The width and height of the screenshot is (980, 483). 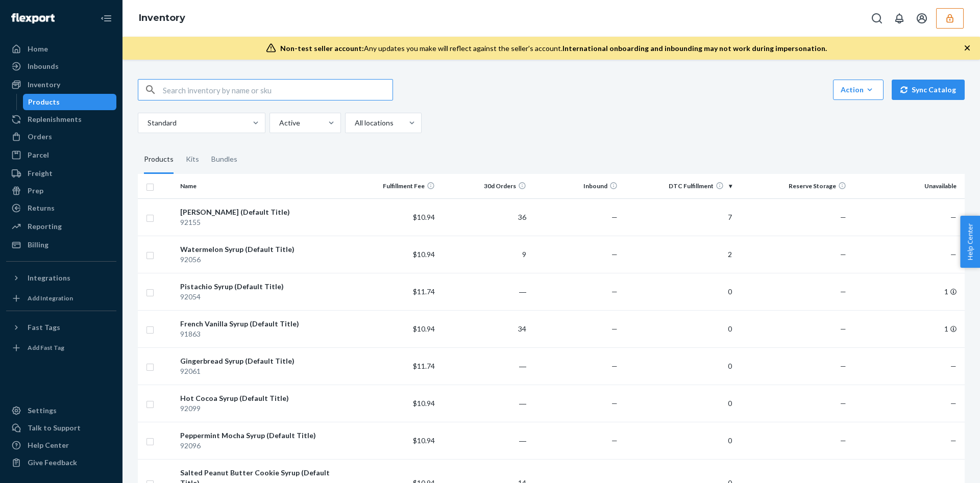 I want to click on img: Flexport logo, so click(x=33, y=18).